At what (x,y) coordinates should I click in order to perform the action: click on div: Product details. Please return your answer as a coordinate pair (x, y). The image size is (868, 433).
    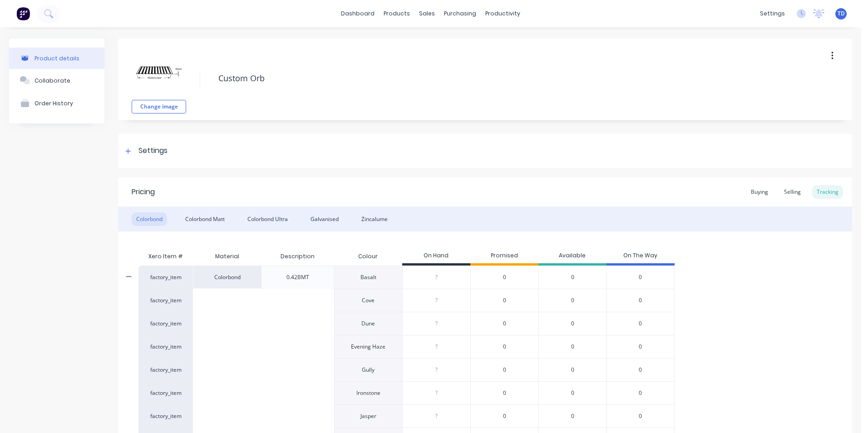
    Looking at the image, I should click on (57, 58).